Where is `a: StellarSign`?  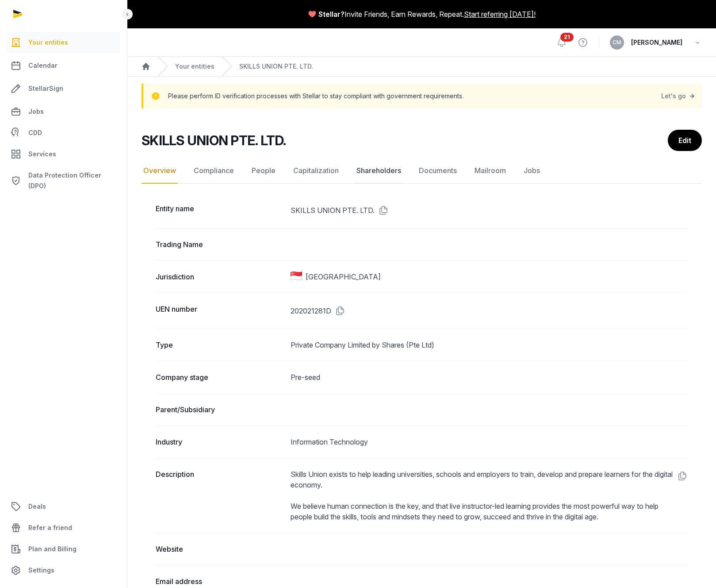
a: StellarSign is located at coordinates (63, 89).